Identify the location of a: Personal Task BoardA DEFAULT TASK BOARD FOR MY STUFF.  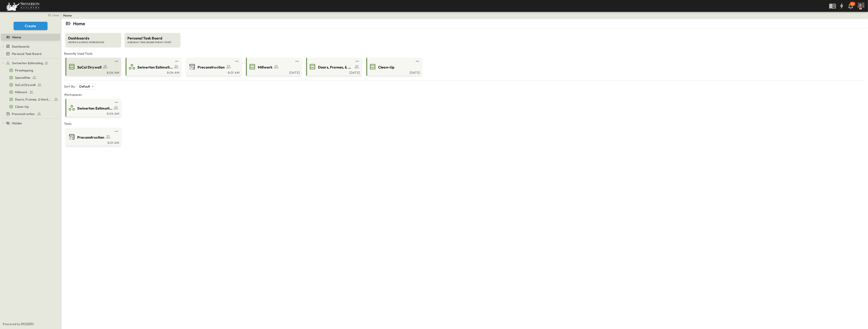
(153, 37).